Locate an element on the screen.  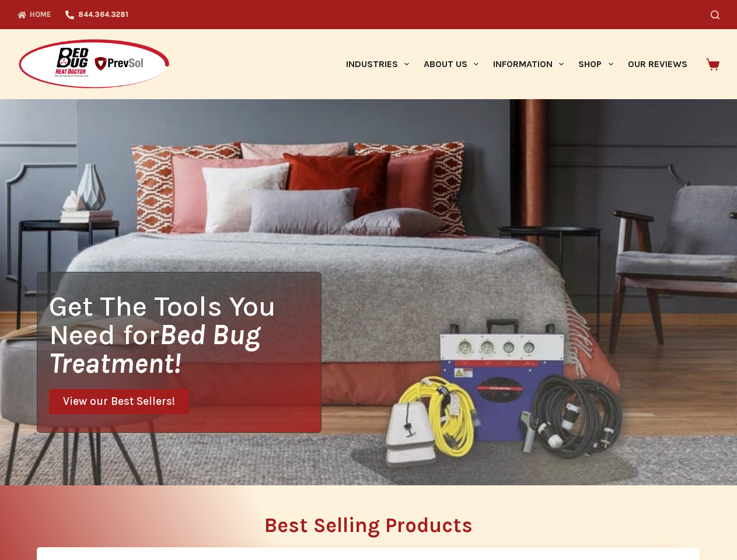
a: Industries is located at coordinates (377, 64).